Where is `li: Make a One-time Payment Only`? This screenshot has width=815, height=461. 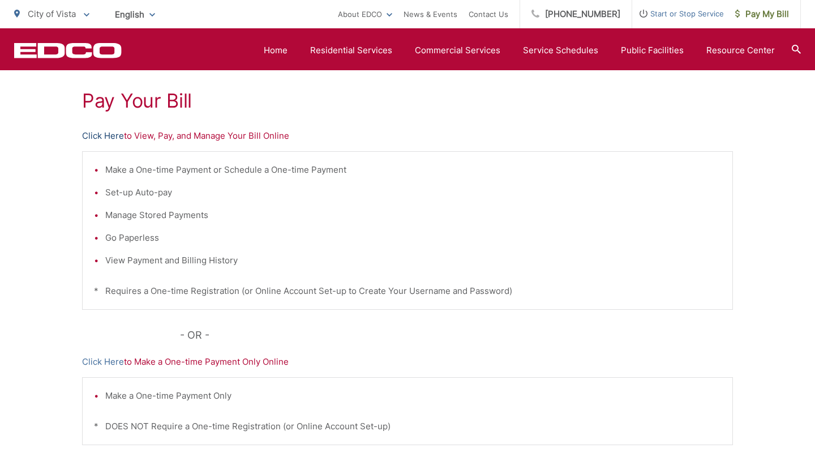 li: Make a One-time Payment Only is located at coordinates (413, 396).